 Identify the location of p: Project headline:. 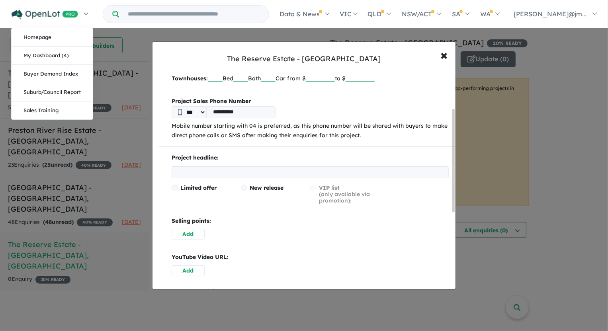
(310, 158).